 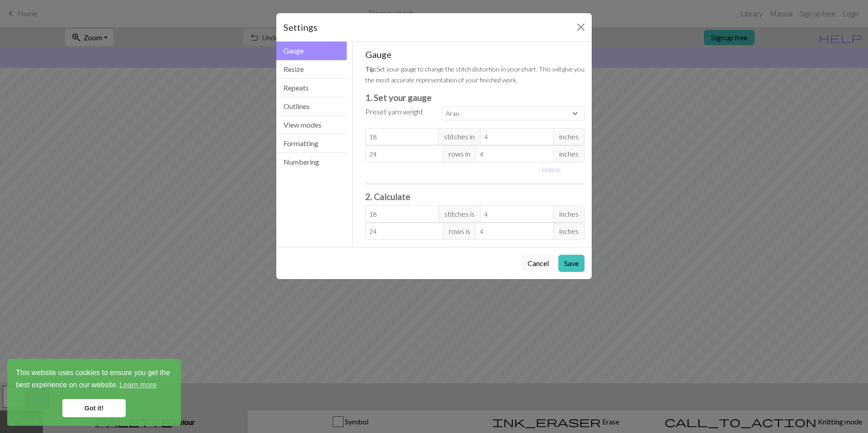 I want to click on h3: 2. Calculate, so click(x=475, y=197).